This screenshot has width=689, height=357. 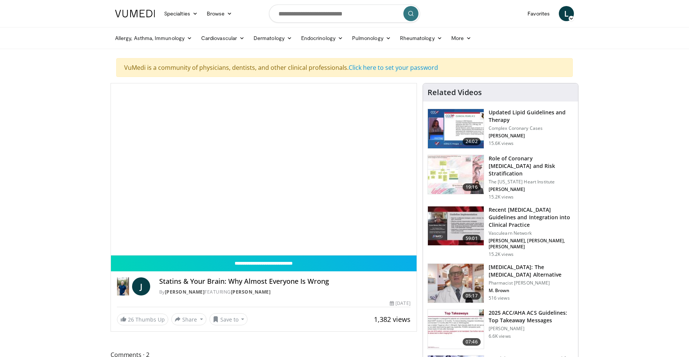 What do you see at coordinates (567, 14) in the screenshot?
I see `a: L` at bounding box center [567, 14].